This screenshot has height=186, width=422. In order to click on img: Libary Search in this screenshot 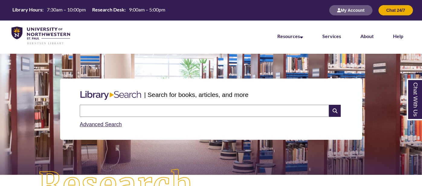, I will do `click(111, 96)`.